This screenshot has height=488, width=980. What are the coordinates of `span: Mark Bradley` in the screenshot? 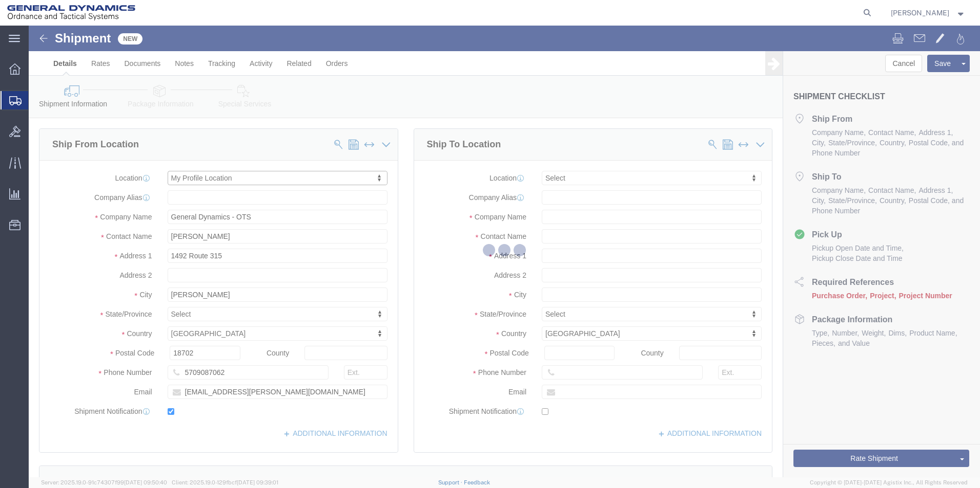 It's located at (920, 13).